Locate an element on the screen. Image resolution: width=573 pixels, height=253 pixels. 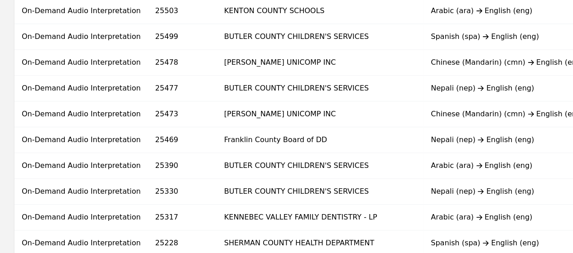
td: 25469 is located at coordinates (183, 140).